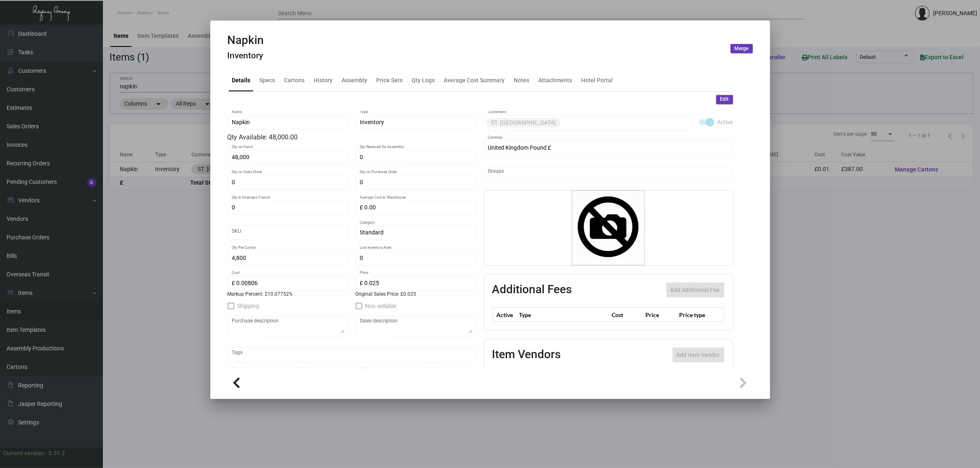 The width and height of the screenshot is (980, 468). What do you see at coordinates (696, 315) in the screenshot?
I see `th: Price type` at bounding box center [696, 315].